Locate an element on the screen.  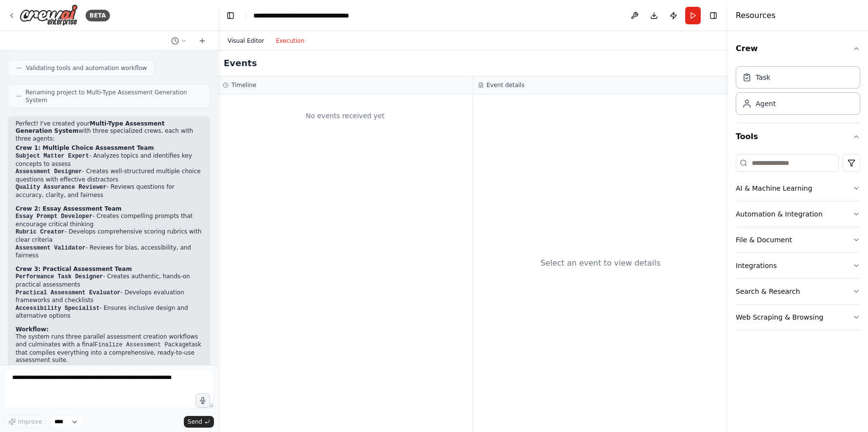
strong: Multi-Type Assessment Generation System is located at coordinates (90, 127).